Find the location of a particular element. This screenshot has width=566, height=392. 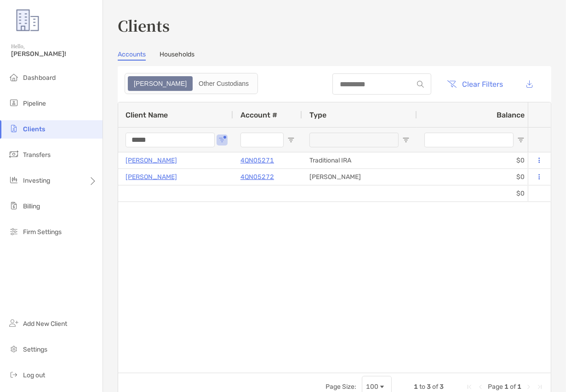

p: 4QN05272 is located at coordinates (257, 177).